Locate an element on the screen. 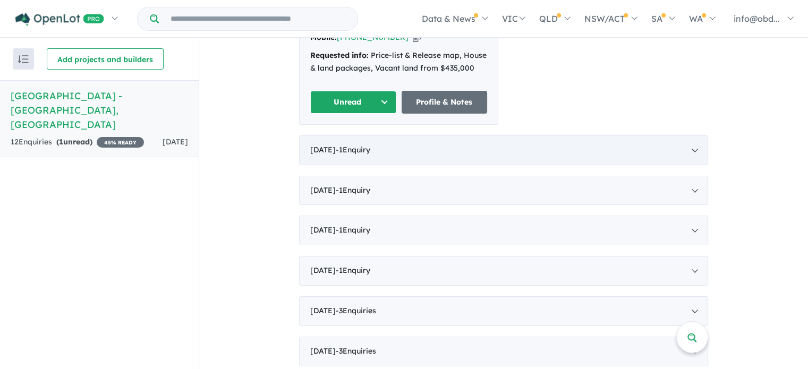 Image resolution: width=808 pixels, height=369 pixels. img: Openlot PRO Logo White is located at coordinates (60, 19).